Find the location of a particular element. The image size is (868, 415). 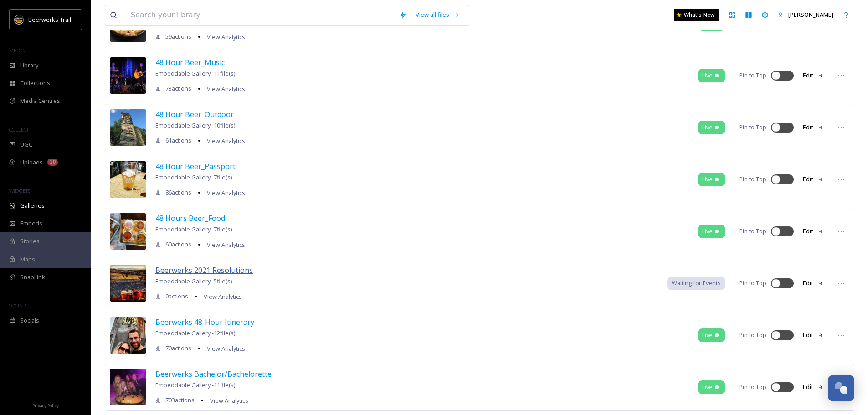

span: UGC is located at coordinates (26, 144).